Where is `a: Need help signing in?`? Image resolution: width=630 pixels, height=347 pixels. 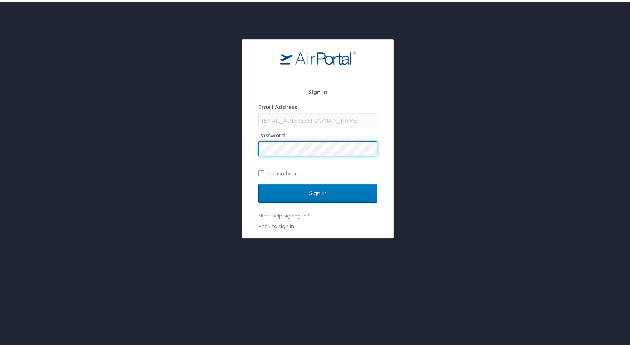 a: Need help signing in? is located at coordinates (284, 214).